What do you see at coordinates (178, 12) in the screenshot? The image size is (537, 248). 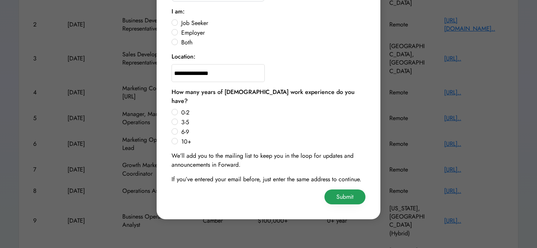 I see `div: I am:` at bounding box center [178, 12].